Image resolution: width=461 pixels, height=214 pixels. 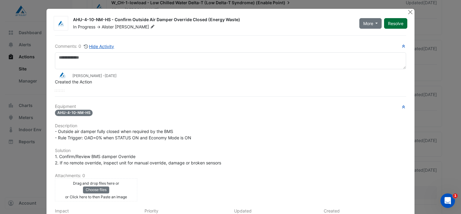 I want to click on span: 2025-08-15 12:24:24, so click(x=110, y=75).